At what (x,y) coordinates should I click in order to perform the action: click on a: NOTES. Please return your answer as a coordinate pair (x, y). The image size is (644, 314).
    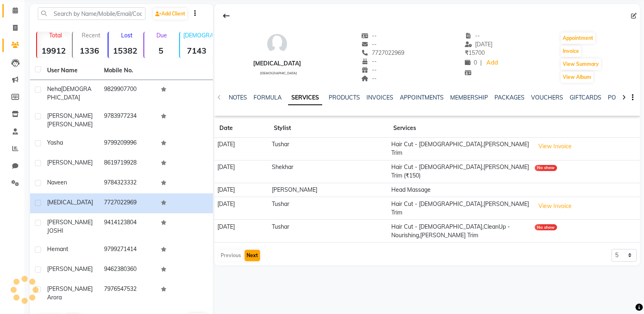
    Looking at the image, I should click on (238, 97).